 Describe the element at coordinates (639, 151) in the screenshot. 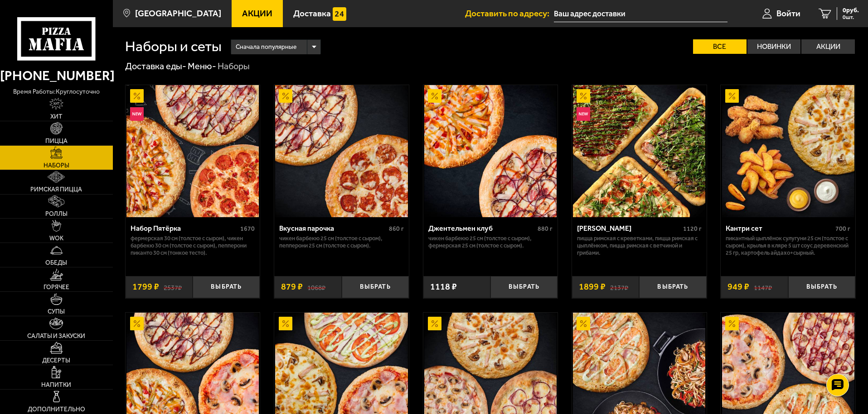

I see `img: Мама Миа` at that location.